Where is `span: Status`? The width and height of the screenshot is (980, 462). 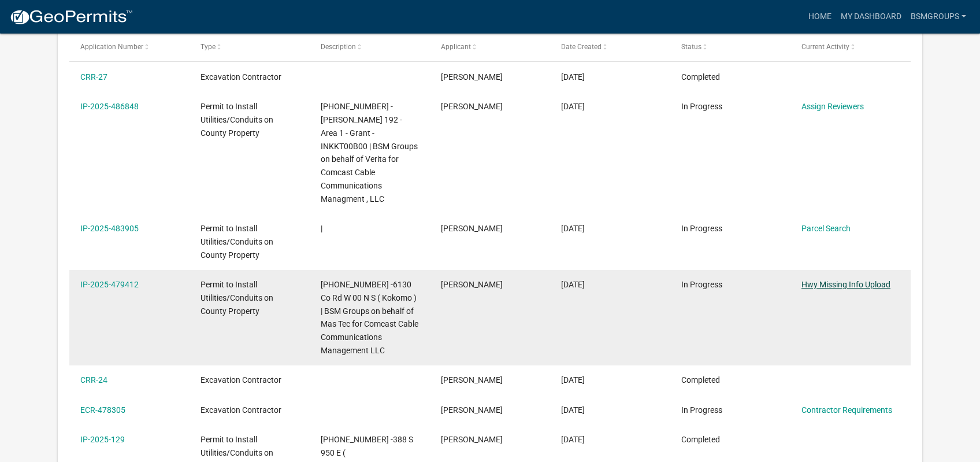
span: Status is located at coordinates (691, 47).